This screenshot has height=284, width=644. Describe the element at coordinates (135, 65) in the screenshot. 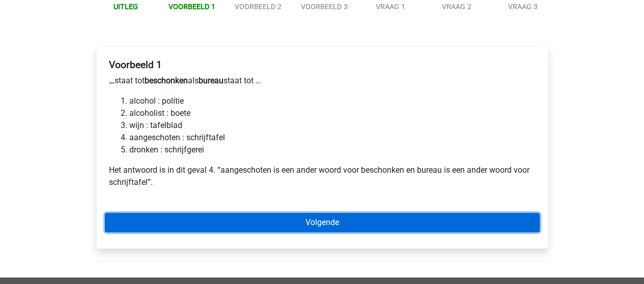

I see `b: Voorbeeld 1` at that location.